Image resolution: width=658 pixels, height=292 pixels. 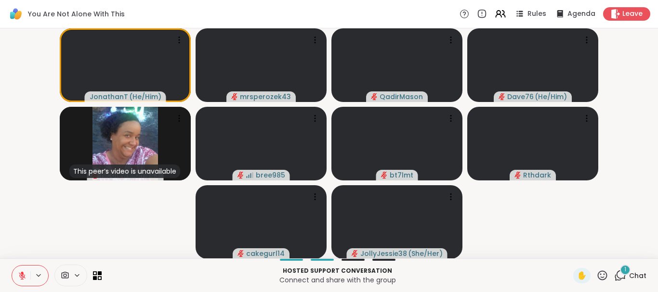 What do you see at coordinates (383, 254) in the screenshot?
I see `span: JollyJessie38` at bounding box center [383, 254].